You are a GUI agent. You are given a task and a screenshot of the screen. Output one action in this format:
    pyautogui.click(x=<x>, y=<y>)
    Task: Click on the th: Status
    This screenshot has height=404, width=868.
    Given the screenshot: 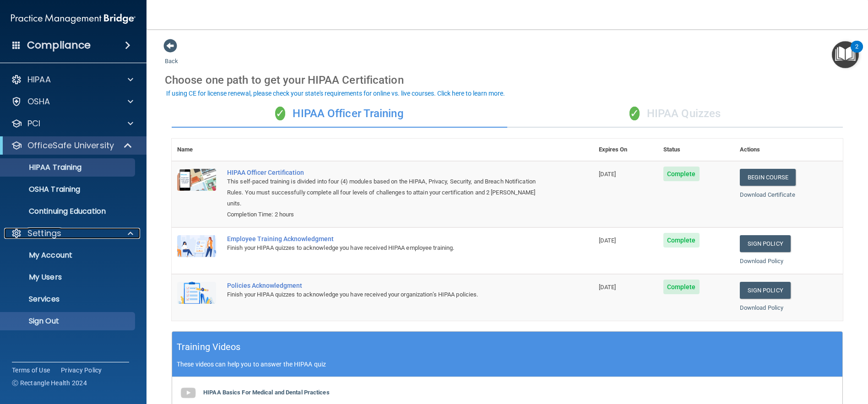 What is the action you would take?
    pyautogui.click(x=696, y=150)
    